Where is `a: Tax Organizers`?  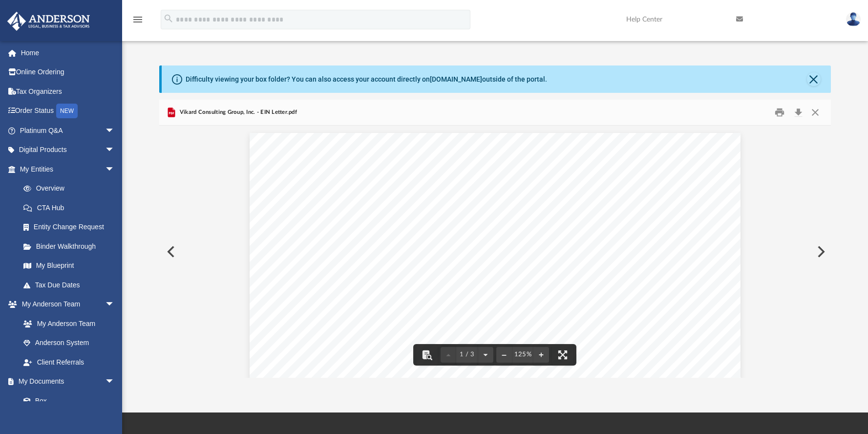
a: Tax Organizers is located at coordinates (67, 91).